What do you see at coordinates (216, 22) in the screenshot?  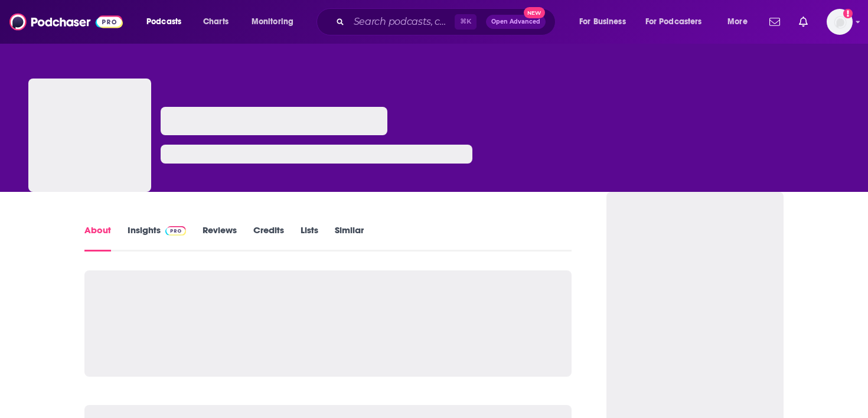 I see `span: Charts` at bounding box center [216, 22].